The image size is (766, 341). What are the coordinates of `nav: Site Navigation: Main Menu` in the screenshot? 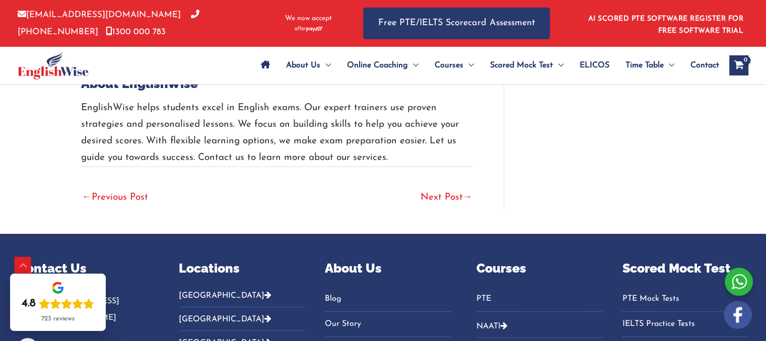 It's located at (486, 65).